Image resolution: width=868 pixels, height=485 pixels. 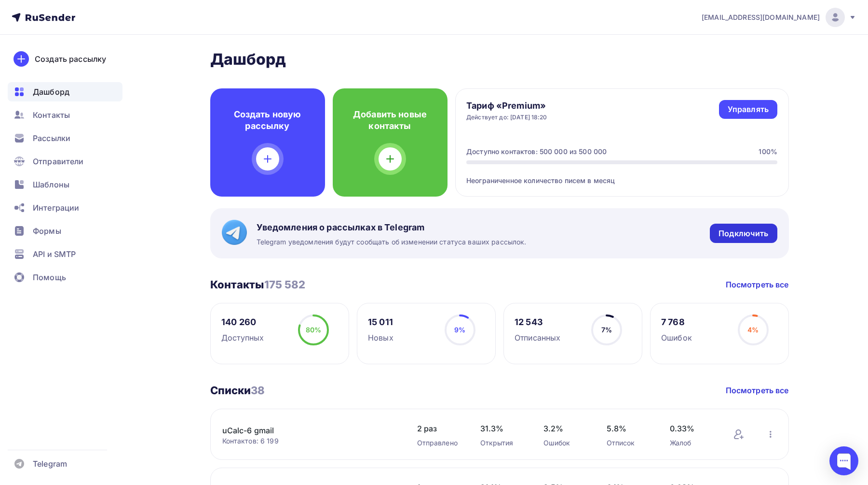 What do you see at coordinates (65, 184) in the screenshot?
I see `a: Шаблоны` at bounding box center [65, 184].